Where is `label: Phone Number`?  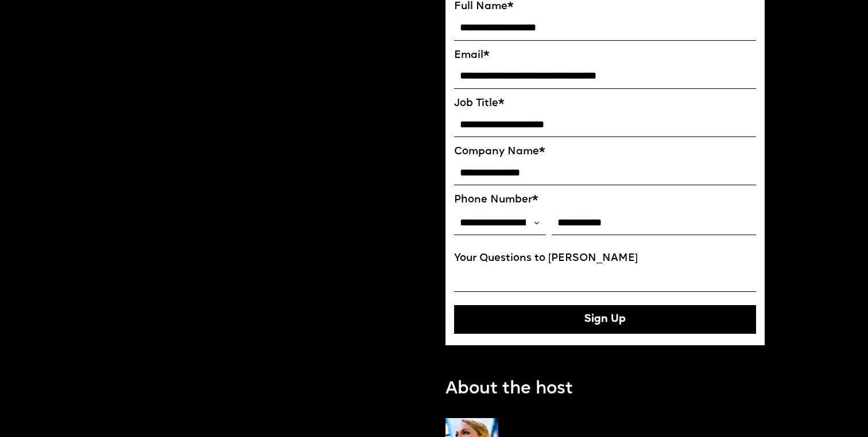
label: Phone Number is located at coordinates (605, 200).